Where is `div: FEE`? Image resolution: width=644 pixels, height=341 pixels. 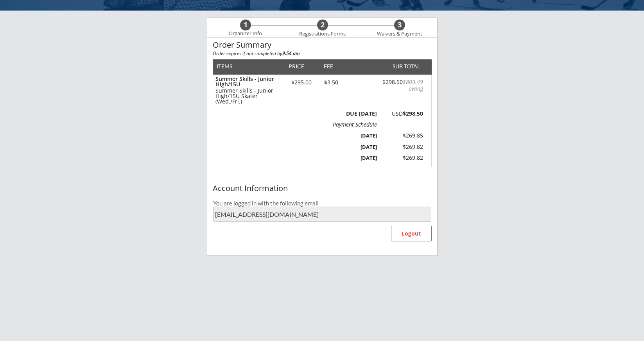
div: FEE is located at coordinates (328, 66).